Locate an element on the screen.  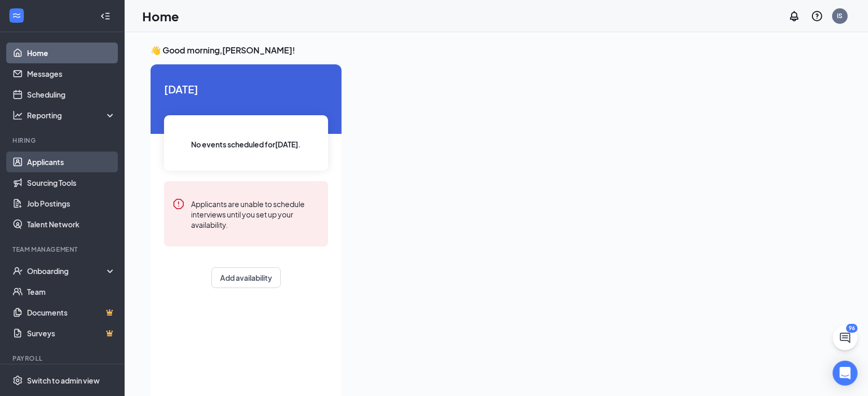
a: Scheduling is located at coordinates (71, 94).